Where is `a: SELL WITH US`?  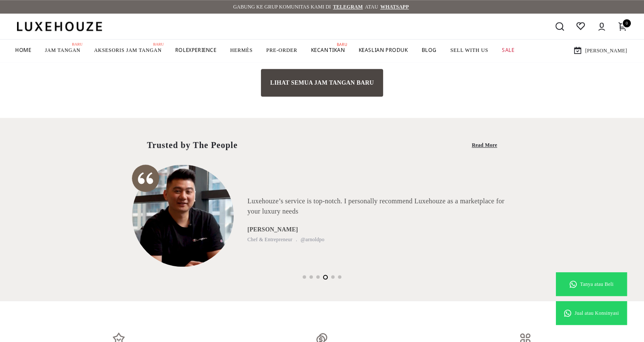
a: SELL WITH US is located at coordinates (469, 50).